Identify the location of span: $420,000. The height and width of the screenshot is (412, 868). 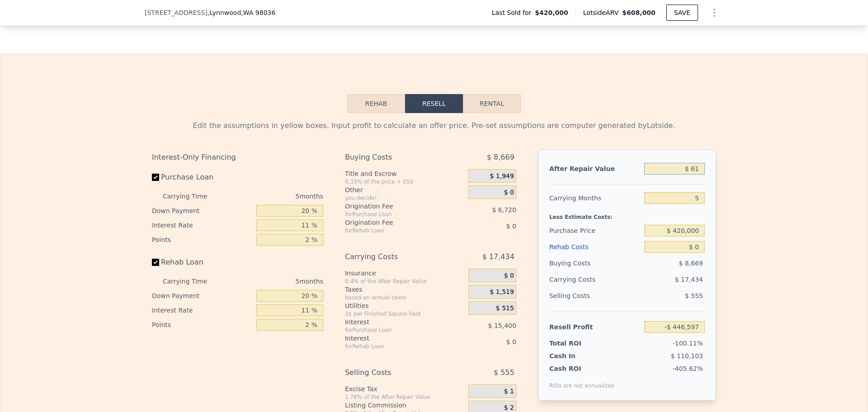
(551, 12).